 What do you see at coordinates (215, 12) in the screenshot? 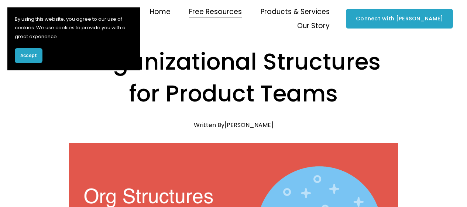
I see `span: Free Resources` at bounding box center [215, 12].